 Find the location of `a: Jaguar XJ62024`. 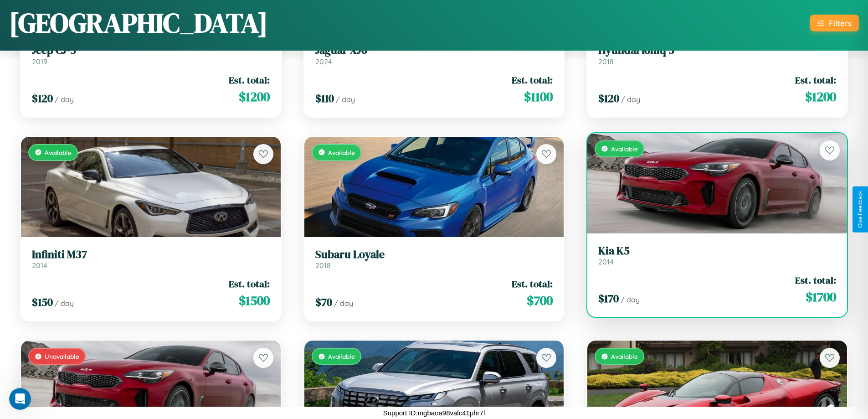

a: Jaguar XJ62024 is located at coordinates (434, 55).